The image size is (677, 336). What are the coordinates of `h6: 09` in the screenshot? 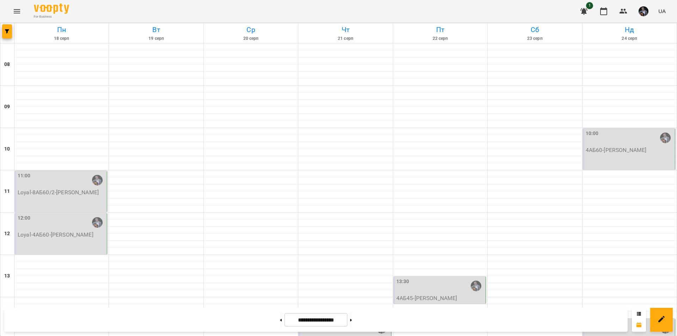 It's located at (7, 107).